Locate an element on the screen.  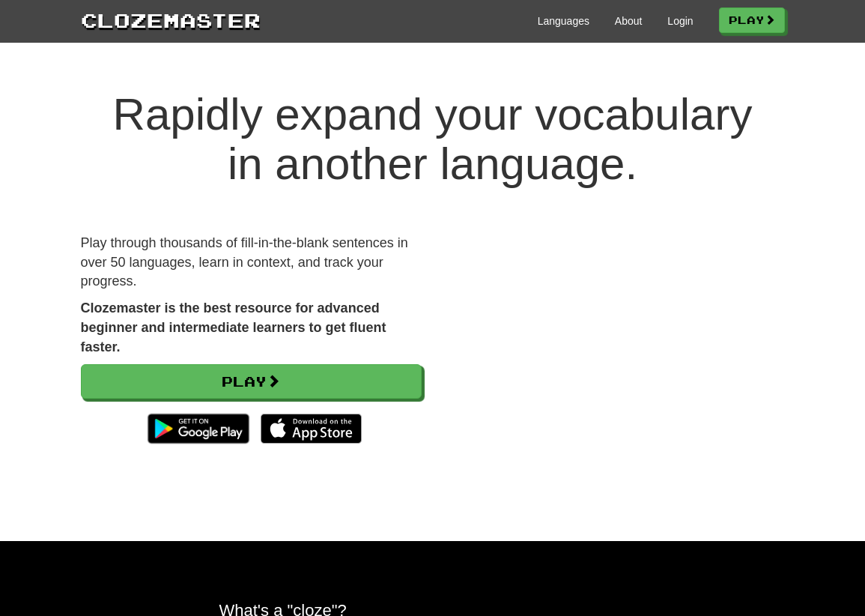
a: About is located at coordinates (628, 21).